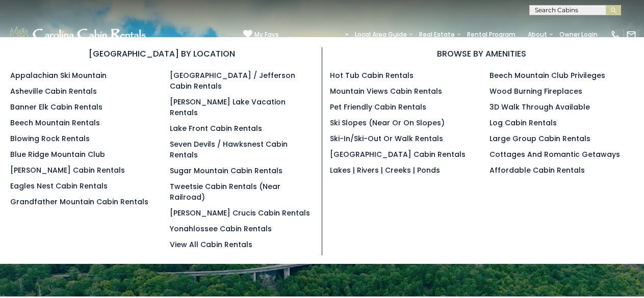 The width and height of the screenshot is (644, 298). Describe the element at coordinates (482, 53) in the screenshot. I see `h3: BROWSE BY AMENITIES` at that location.